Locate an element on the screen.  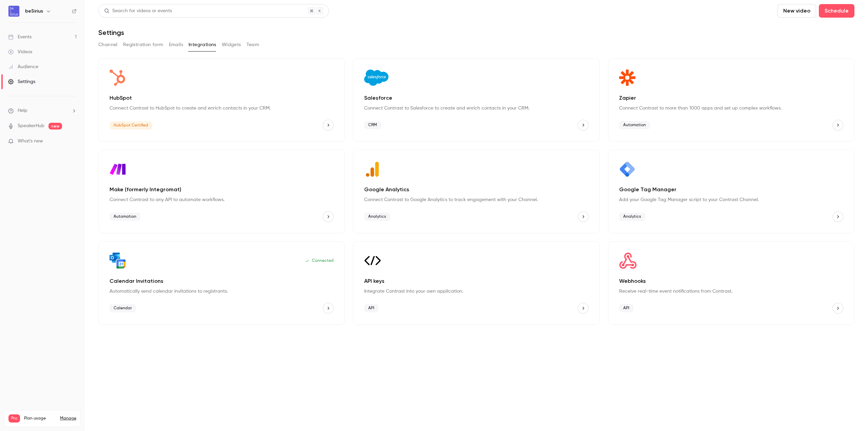
p: Webhooks is located at coordinates (731, 281).